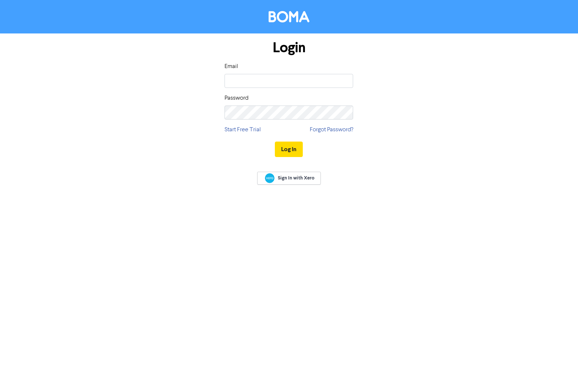 The height and width of the screenshot is (392, 578). What do you see at coordinates (242, 130) in the screenshot?
I see `a: Start Free Trial` at bounding box center [242, 130].